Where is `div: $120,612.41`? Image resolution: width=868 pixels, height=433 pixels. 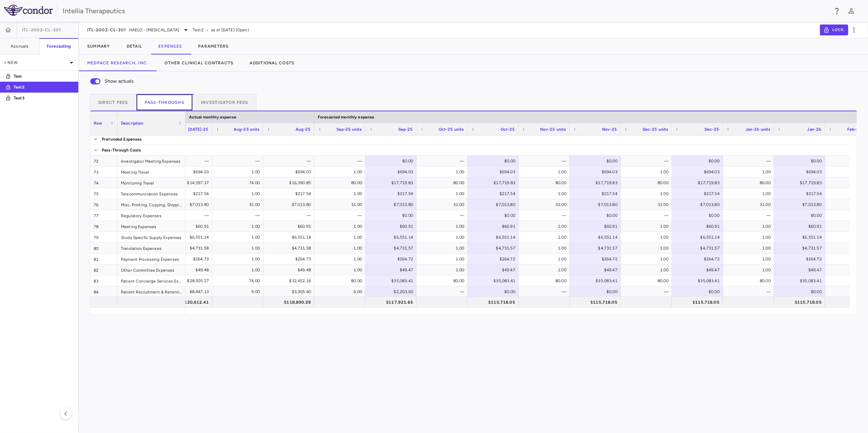
div: $120,612.41 is located at coordinates (188, 303).